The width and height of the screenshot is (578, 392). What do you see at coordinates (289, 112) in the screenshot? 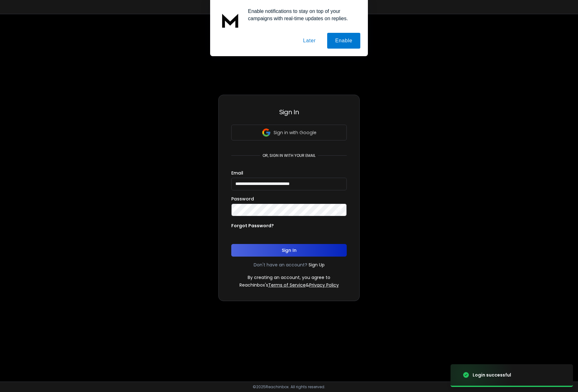
I see `h3: Sign In` at bounding box center [289, 112].